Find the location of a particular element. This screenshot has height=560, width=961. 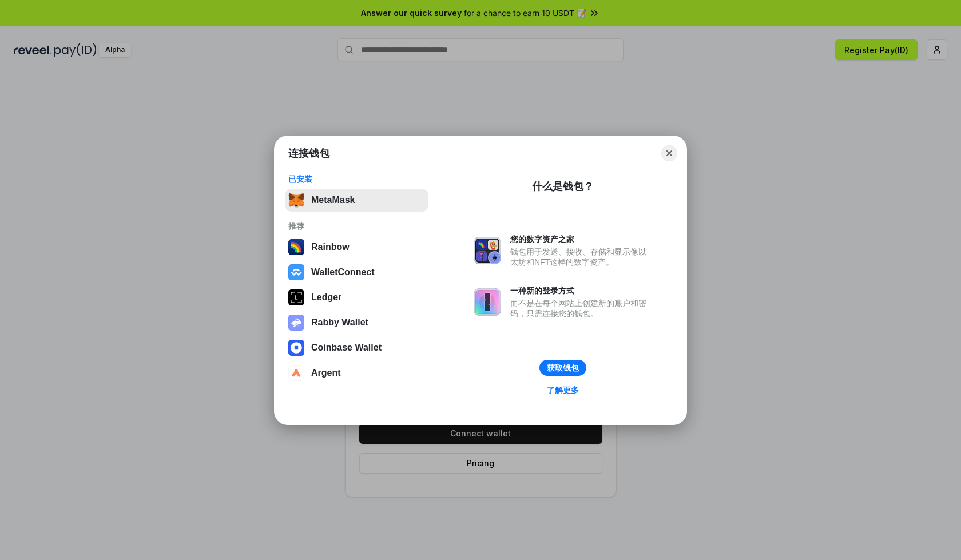

div: 推荐 is located at coordinates (356, 226).